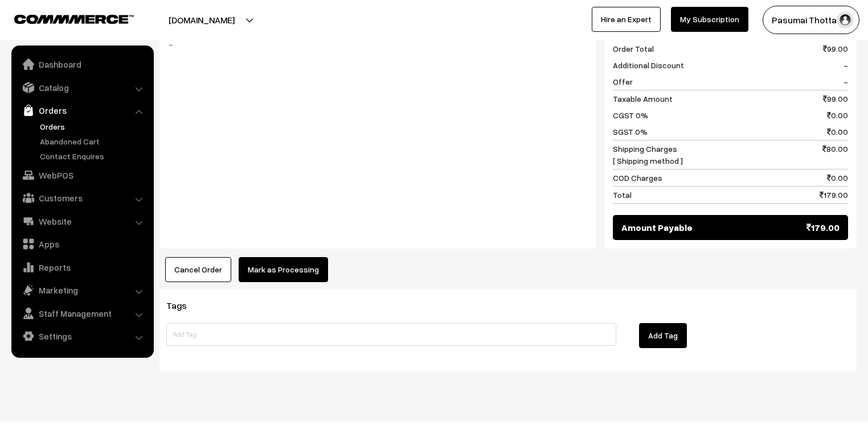 The height and width of the screenshot is (430, 868). Describe the element at coordinates (663, 336) in the screenshot. I see `button: Add Tag` at that location.